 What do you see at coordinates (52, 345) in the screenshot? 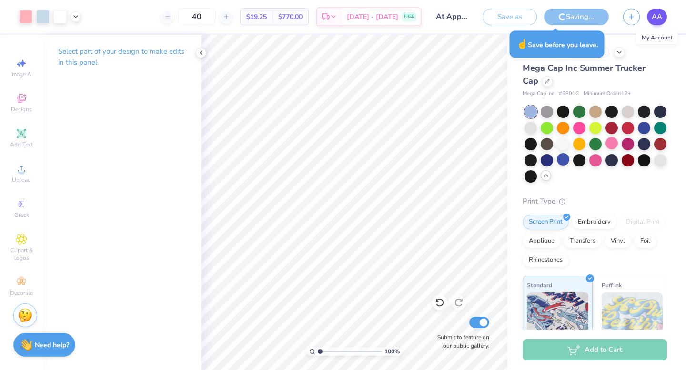
I see `strong: Need help?` at bounding box center [52, 345].